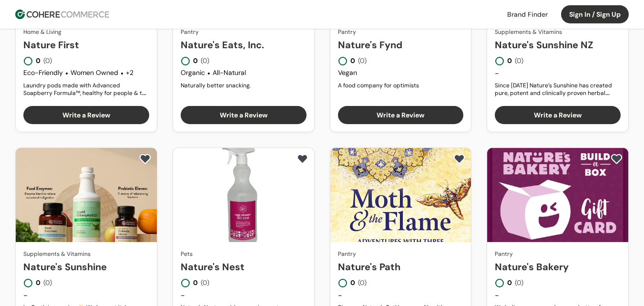 The height and width of the screenshot is (306, 644). Describe the element at coordinates (87, 45) in the screenshot. I see `a: Nature First` at that location.